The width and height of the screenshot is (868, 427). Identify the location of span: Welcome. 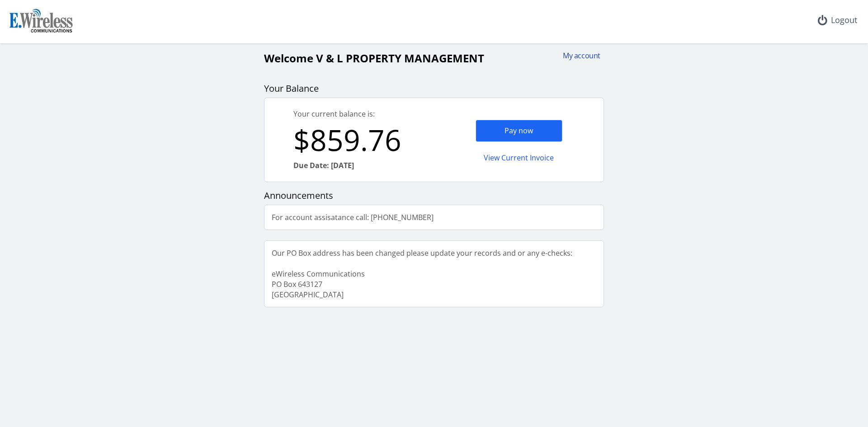
(289, 58).